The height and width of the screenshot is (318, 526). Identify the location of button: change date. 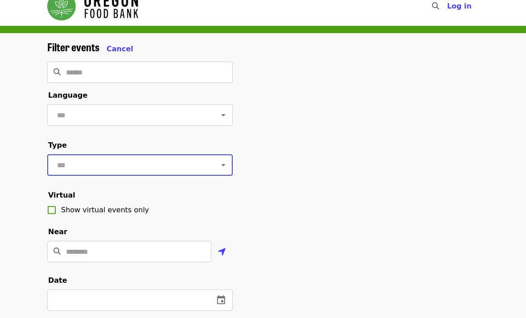
(221, 300).